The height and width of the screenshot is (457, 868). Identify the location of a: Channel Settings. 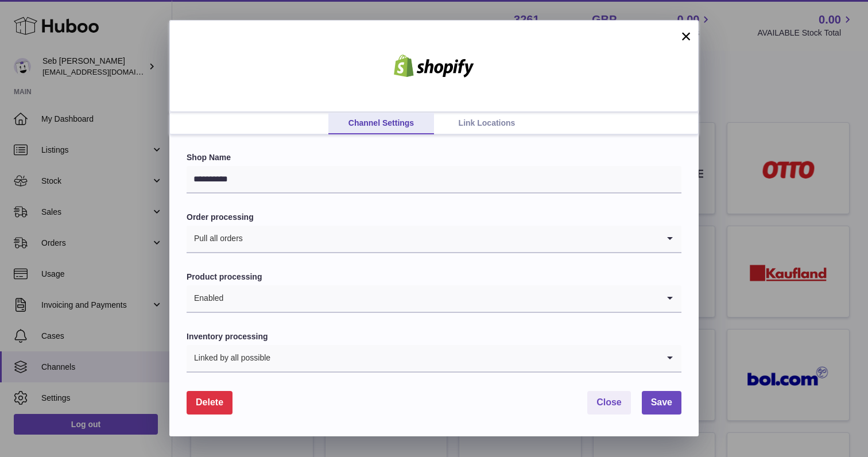
(381, 123).